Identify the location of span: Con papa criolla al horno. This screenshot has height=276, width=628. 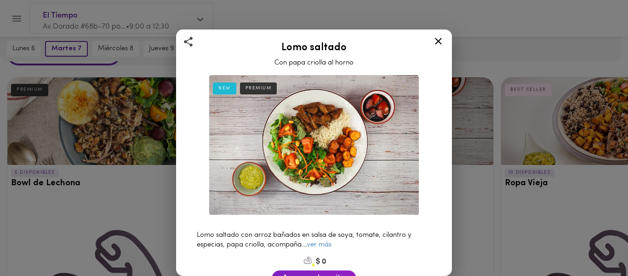
(314, 63).